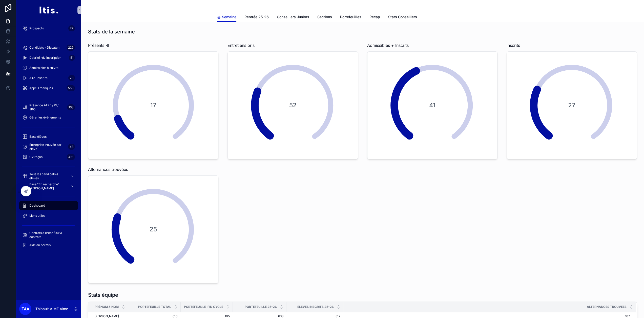 The height and width of the screenshot is (318, 644). Describe the element at coordinates (403, 17) in the screenshot. I see `a: Stats Conseillers` at that location.